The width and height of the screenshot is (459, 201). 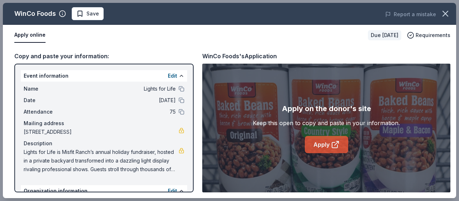 I want to click on a: Apply, so click(x=327, y=144).